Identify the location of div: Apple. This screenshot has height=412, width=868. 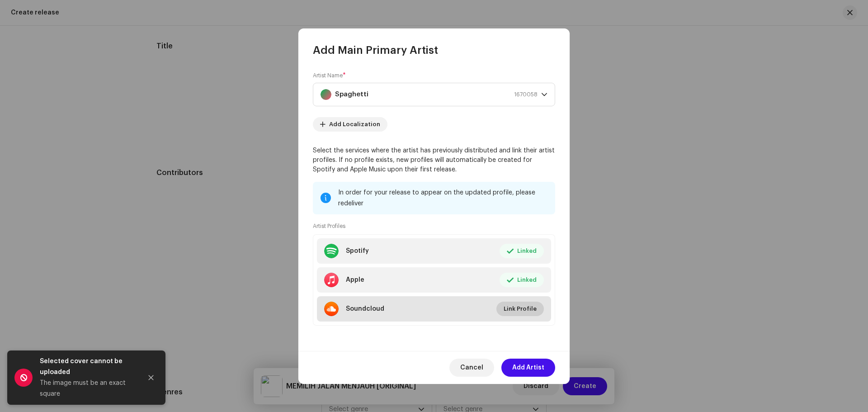
(355, 280).